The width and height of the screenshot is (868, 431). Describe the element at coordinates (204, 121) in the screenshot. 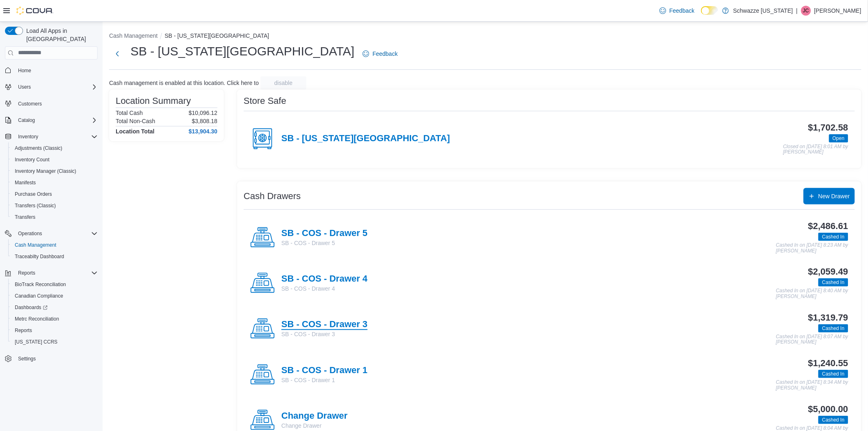

I see `p: $3,808.18` at that location.